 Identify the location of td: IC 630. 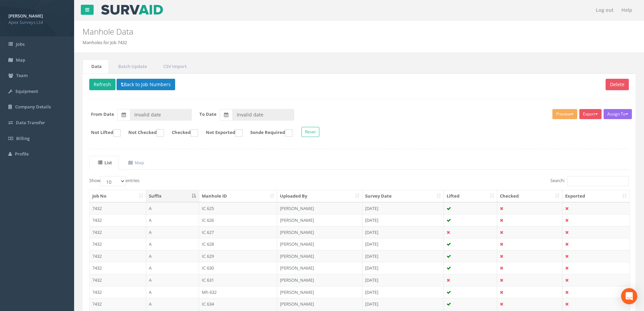
(238, 268).